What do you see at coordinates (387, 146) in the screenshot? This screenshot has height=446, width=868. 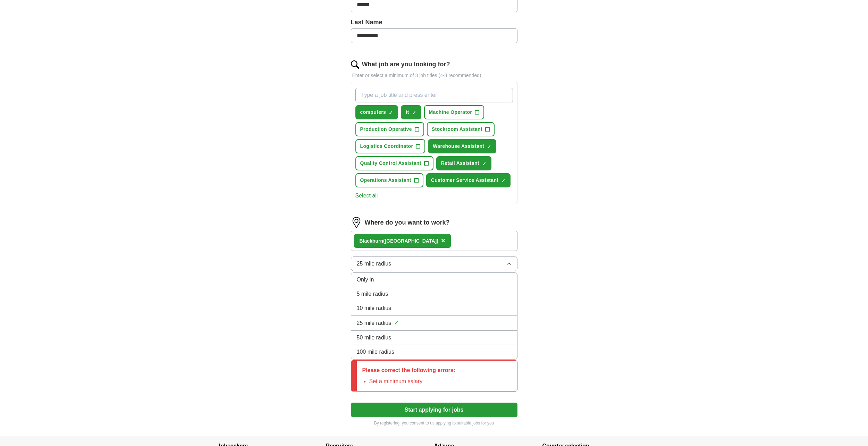 I see `span: Logistics Coordinator` at bounding box center [387, 146].